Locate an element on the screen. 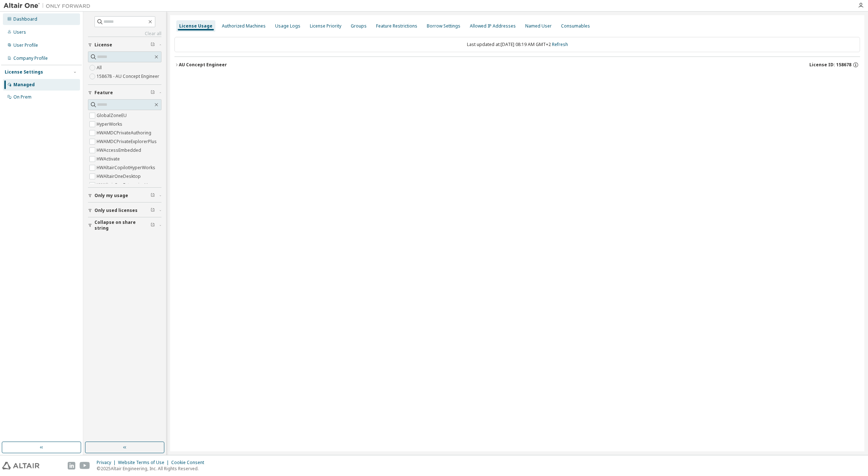 Image resolution: width=868 pixels, height=476 pixels. span: License ID: 158678 is located at coordinates (830, 65).